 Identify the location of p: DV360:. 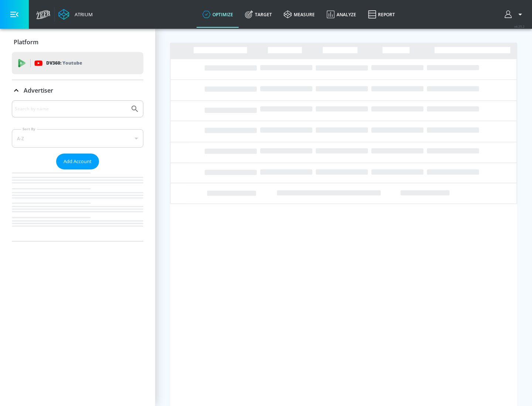
(64, 63).